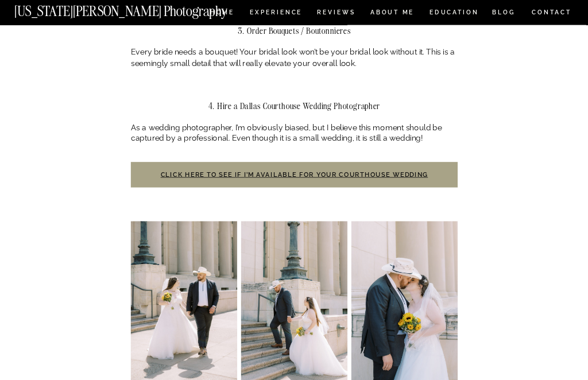 The width and height of the screenshot is (588, 380). What do you see at coordinates (222, 14) in the screenshot?
I see `a: HOME` at bounding box center [222, 14].